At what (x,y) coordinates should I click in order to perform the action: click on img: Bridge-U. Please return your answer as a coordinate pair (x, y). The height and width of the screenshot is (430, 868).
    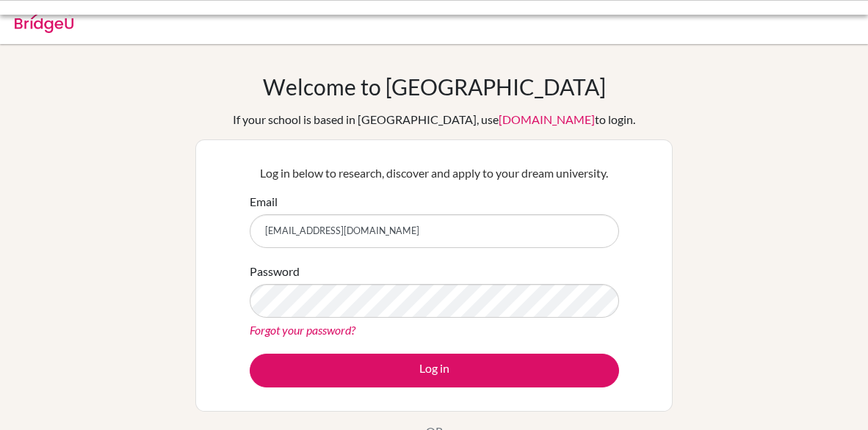
    Looking at the image, I should click on (44, 21).